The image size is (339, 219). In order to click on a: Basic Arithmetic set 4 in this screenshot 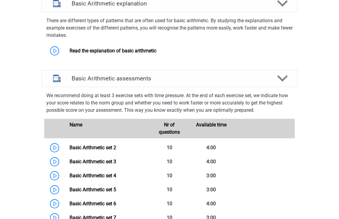, I will do `click(93, 176)`.